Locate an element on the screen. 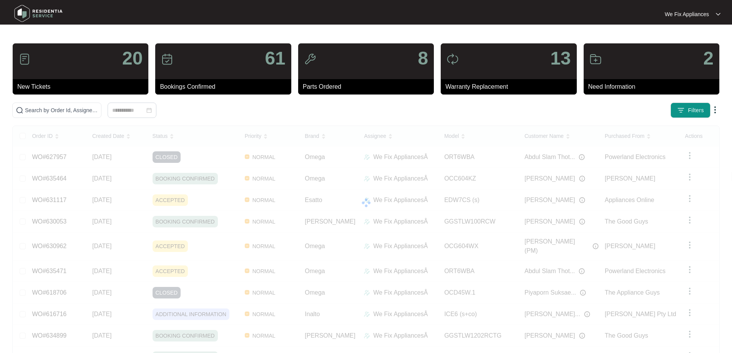 Image resolution: width=732 pixels, height=353 pixels. p: 2 is located at coordinates (708, 58).